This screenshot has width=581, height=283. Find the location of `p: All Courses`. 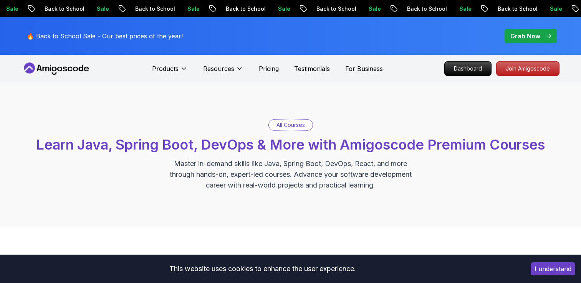

p: All Courses is located at coordinates (290, 125).